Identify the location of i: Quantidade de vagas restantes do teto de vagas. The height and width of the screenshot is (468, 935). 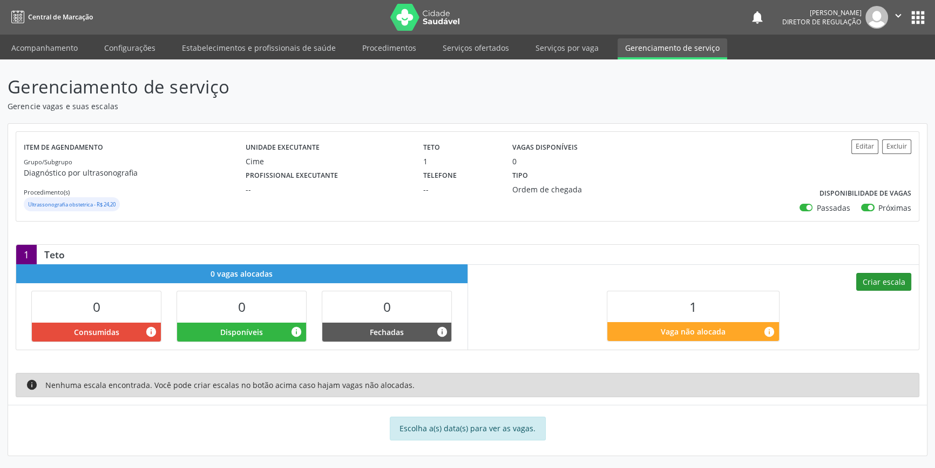
(769, 332).